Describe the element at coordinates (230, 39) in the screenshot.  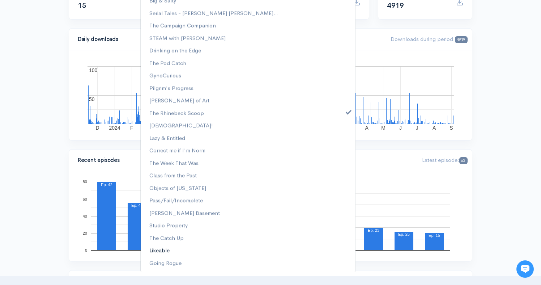
I see `h4: Daily downloads` at that location.